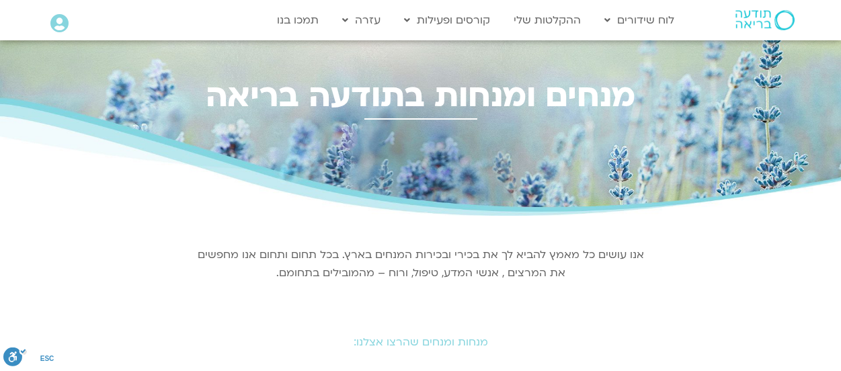 The image size is (841, 371). I want to click on a: עזרה, so click(361, 20).